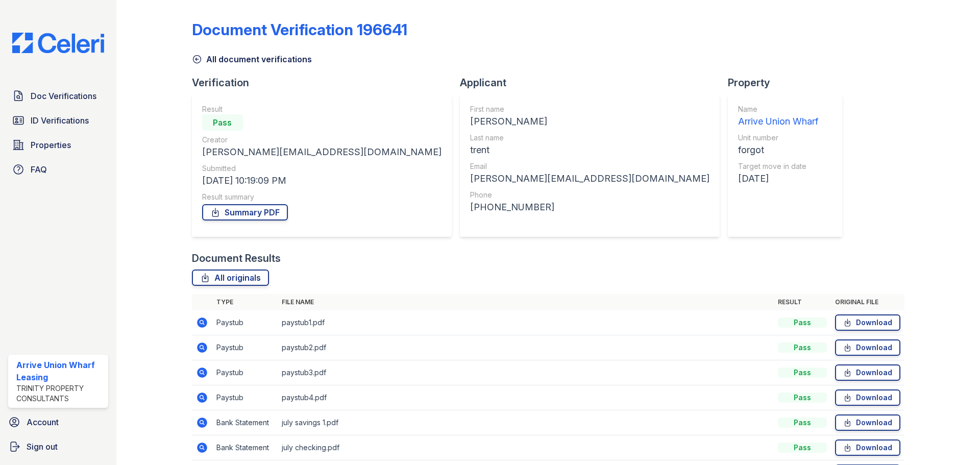 The image size is (980, 465). I want to click on th: Original file, so click(868, 302).